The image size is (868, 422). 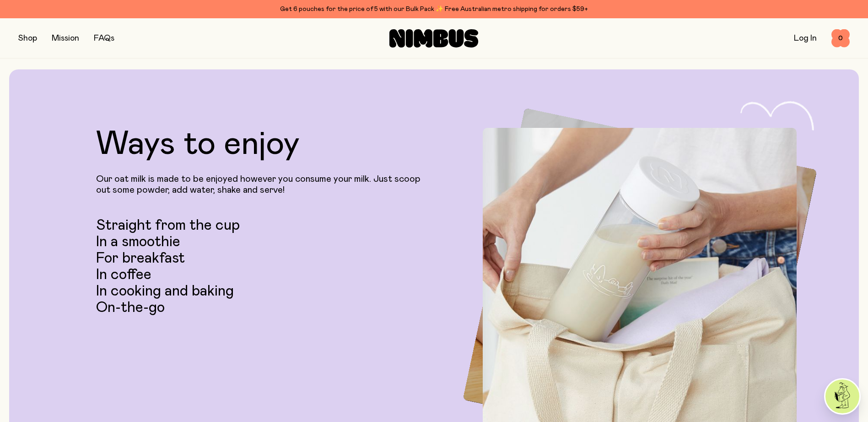 What do you see at coordinates (263, 145) in the screenshot?
I see `h2: Ways to enjoy` at bounding box center [263, 145].